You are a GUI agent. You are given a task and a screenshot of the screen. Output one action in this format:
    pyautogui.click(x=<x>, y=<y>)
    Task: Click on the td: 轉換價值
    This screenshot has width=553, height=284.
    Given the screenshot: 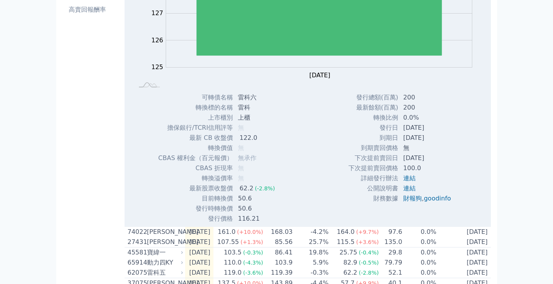 What is the action you would take?
    pyautogui.click(x=196, y=148)
    